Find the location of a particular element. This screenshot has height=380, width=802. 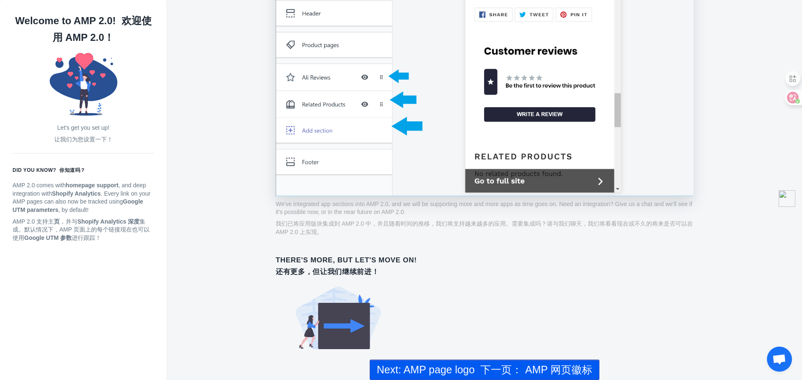

strong: 页 is located at coordinates (57, 222).